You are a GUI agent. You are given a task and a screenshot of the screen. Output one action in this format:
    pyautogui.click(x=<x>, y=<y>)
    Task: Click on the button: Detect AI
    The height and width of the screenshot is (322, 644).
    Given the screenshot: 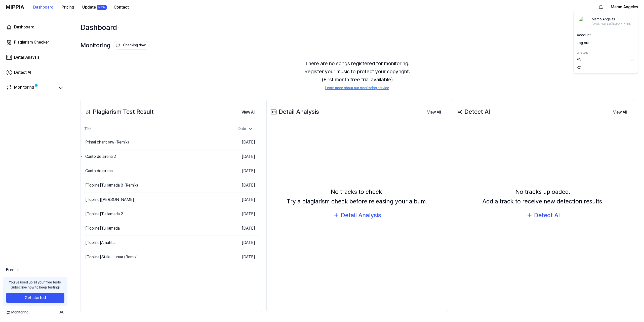 What is the action you would take?
    pyautogui.click(x=543, y=215)
    